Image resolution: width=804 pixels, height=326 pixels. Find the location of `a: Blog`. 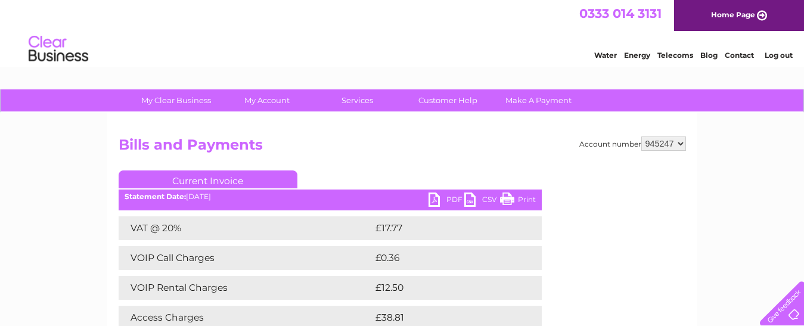

a: Blog is located at coordinates (709, 55).